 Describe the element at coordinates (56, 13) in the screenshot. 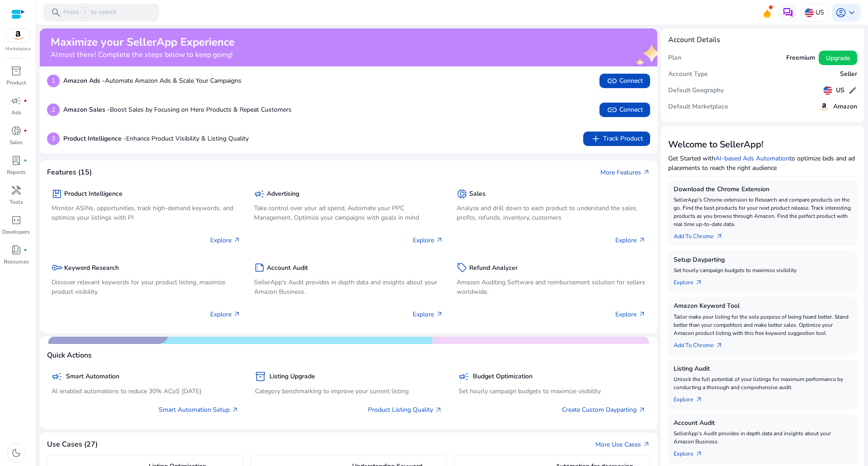

I see `span: search` at that location.